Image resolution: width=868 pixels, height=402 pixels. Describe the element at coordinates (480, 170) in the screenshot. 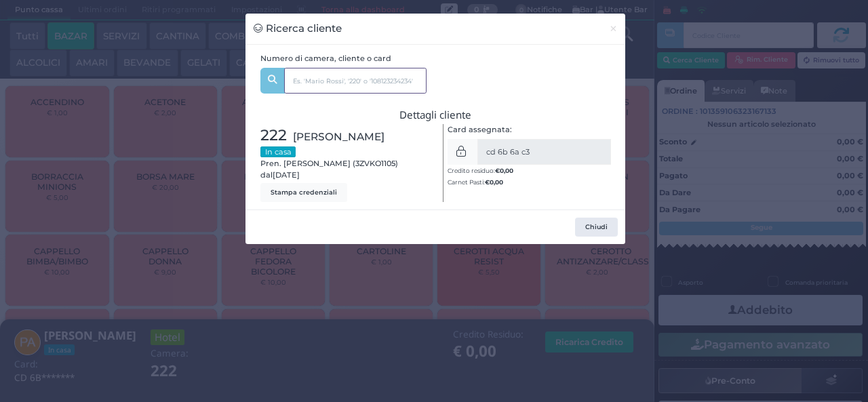

I see `small: Credito residuo:` at that location.